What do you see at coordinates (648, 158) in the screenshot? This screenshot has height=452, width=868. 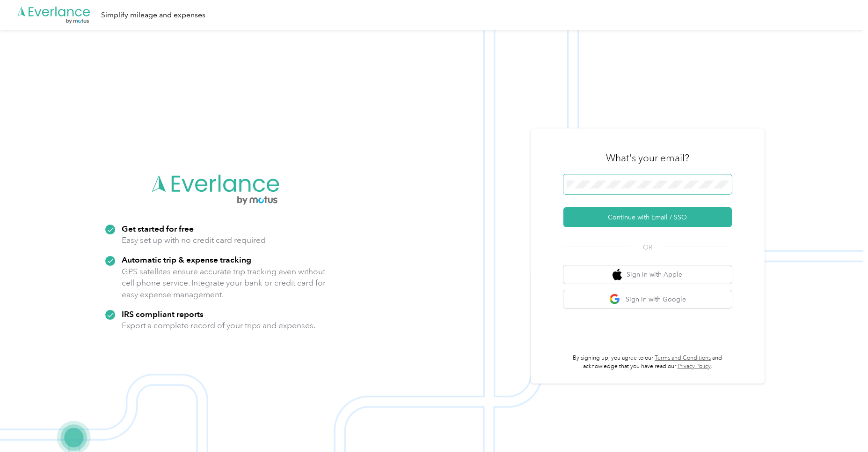 I see `h3: What's your email?` at bounding box center [648, 158].